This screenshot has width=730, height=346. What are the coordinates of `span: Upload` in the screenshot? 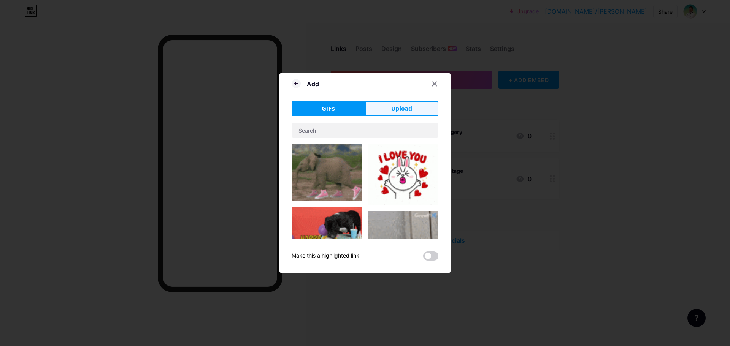 It's located at (402, 109).